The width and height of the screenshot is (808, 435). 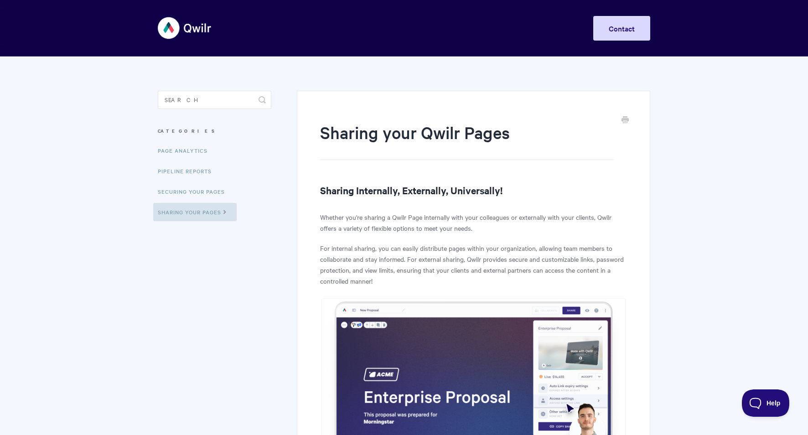 What do you see at coordinates (467, 141) in the screenshot?
I see `h1: Sharing your Qwilr Pages` at bounding box center [467, 141].